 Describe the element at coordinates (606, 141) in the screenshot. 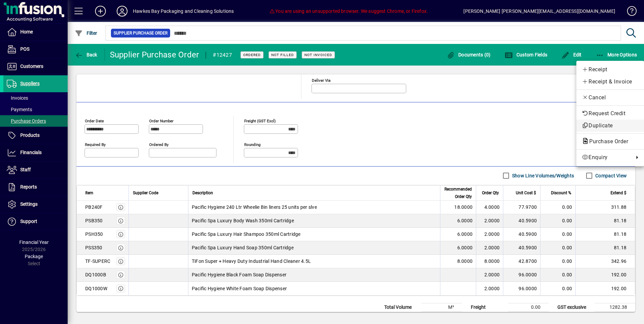

I see `span: Purchase Order` at that location.